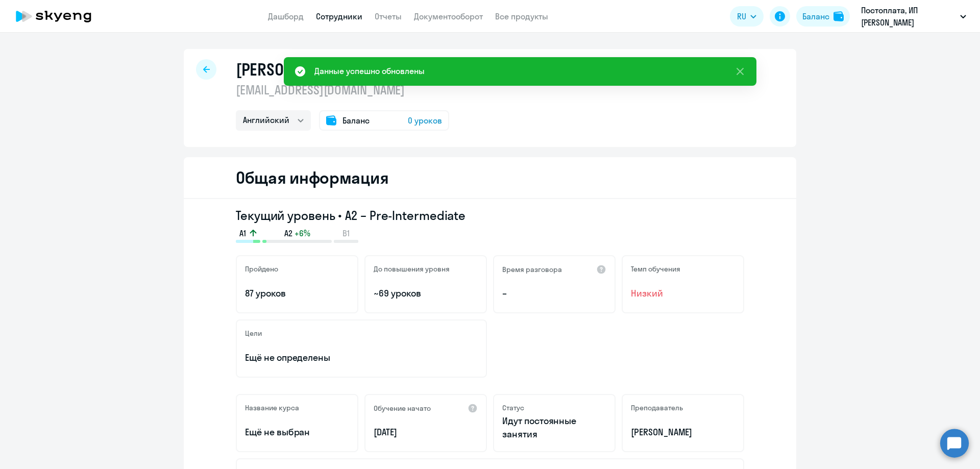  Describe the element at coordinates (554, 428) in the screenshot. I see `p: Идут постоянные занятия` at that location.